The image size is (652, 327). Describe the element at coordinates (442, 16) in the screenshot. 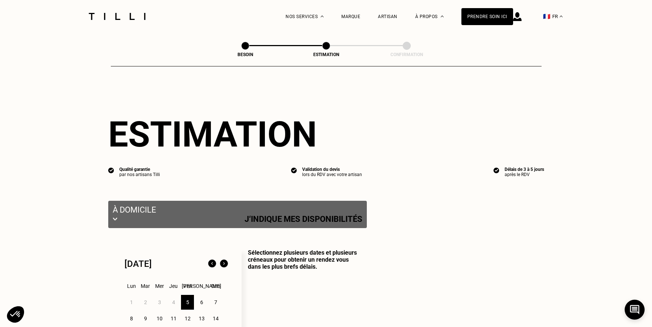

I see `img: Menu déroulant à propos` at that location.